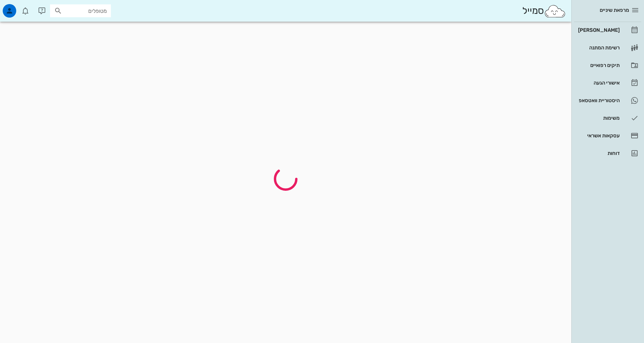  What do you see at coordinates (555, 11) in the screenshot?
I see `img: SmileCloud logo` at bounding box center [555, 11].